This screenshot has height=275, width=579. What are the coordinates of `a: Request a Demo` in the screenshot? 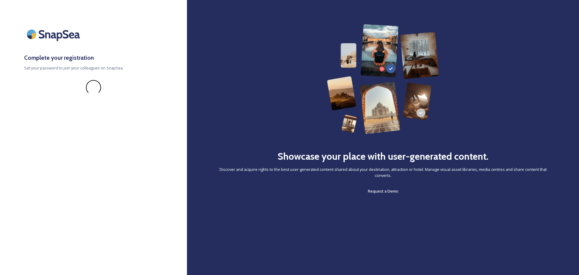 It's located at (383, 191).